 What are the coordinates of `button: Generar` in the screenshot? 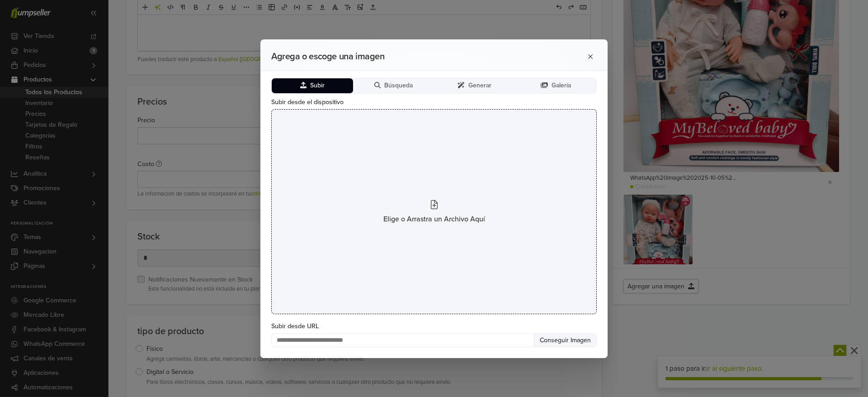 It's located at (475, 86).